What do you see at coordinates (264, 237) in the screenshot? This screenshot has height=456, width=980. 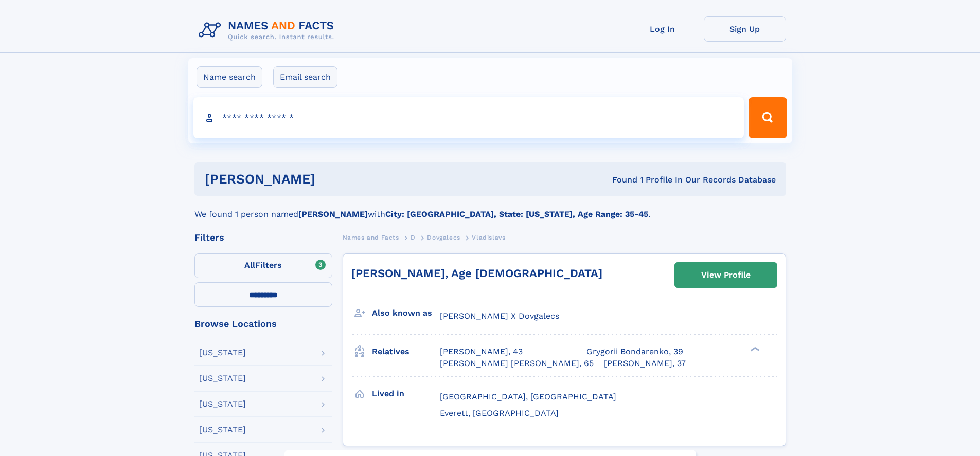 I see `div: Filters` at bounding box center [264, 237].